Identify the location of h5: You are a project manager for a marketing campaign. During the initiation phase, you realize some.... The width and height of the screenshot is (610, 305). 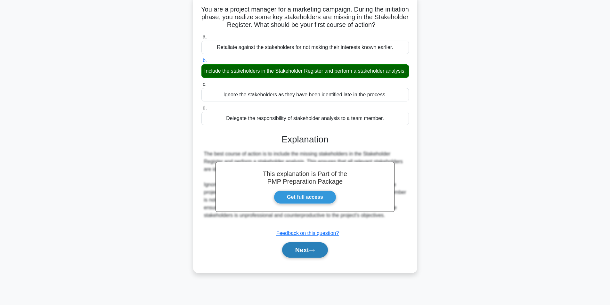
(305, 17).